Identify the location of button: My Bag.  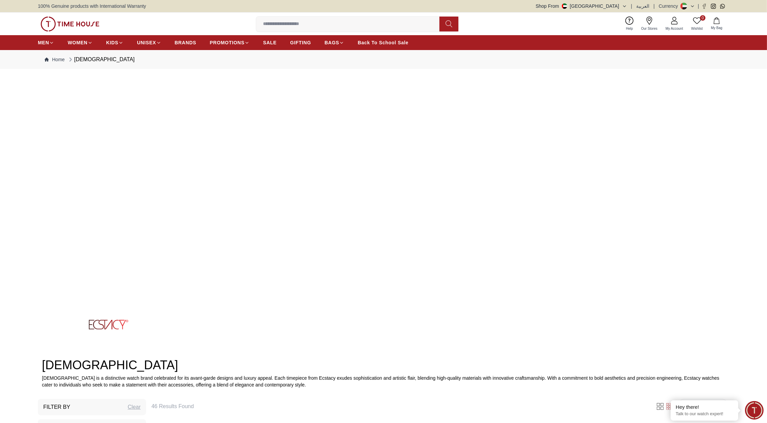
(717, 24).